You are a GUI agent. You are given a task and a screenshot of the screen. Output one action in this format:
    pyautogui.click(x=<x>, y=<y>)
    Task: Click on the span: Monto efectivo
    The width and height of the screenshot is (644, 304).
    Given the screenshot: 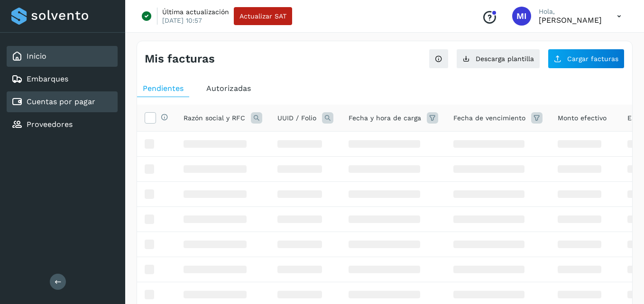 What is the action you would take?
    pyautogui.click(x=582, y=118)
    